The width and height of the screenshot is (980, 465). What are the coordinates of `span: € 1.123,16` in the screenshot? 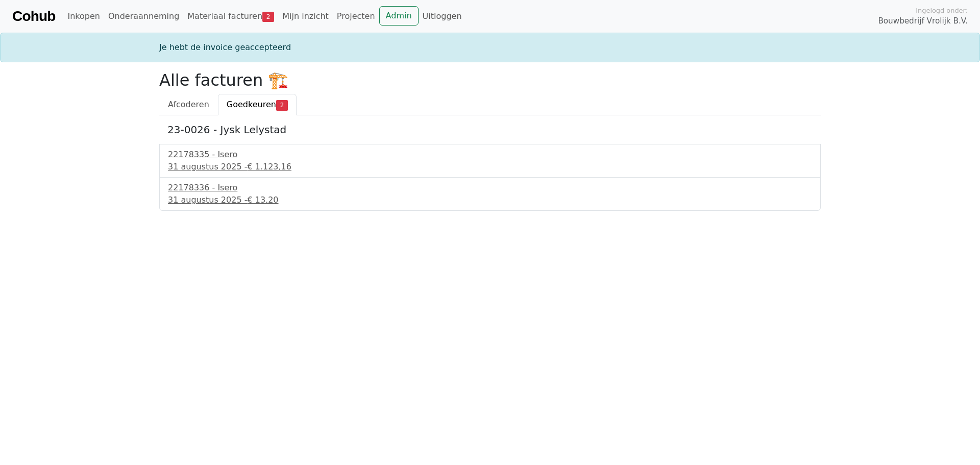 It's located at (269, 166).